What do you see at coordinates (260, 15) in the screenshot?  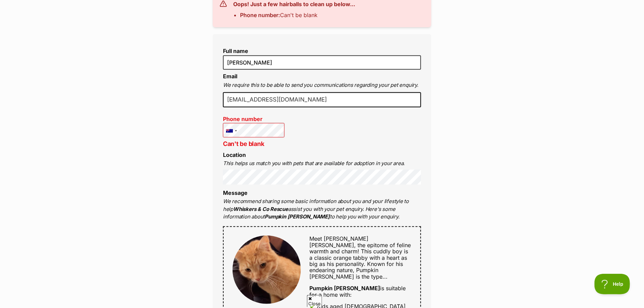 I see `strong: Phone number:` at bounding box center [260, 15].